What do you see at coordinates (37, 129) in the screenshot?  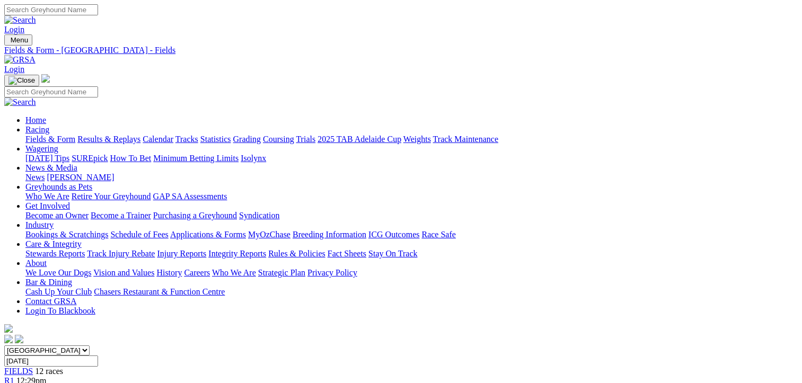 I see `a: Racing` at bounding box center [37, 129].